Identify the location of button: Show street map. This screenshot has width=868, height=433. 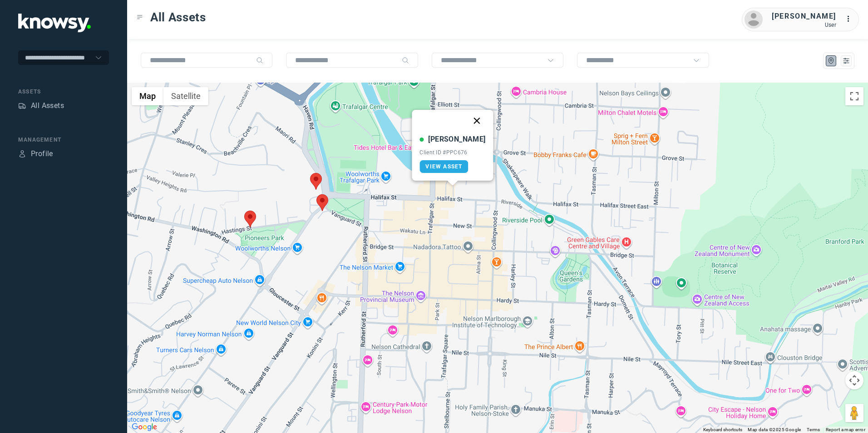
(148, 97).